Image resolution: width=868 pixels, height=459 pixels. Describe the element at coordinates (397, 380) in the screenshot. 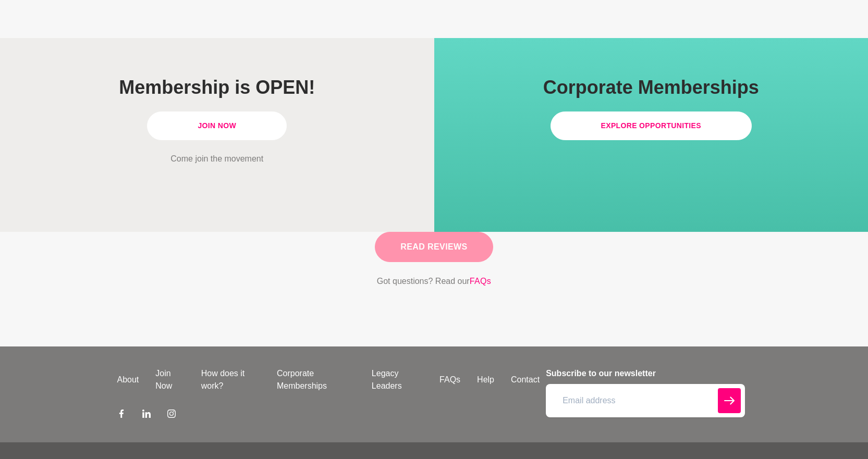

I see `a: Legacy Leaders` at that location.